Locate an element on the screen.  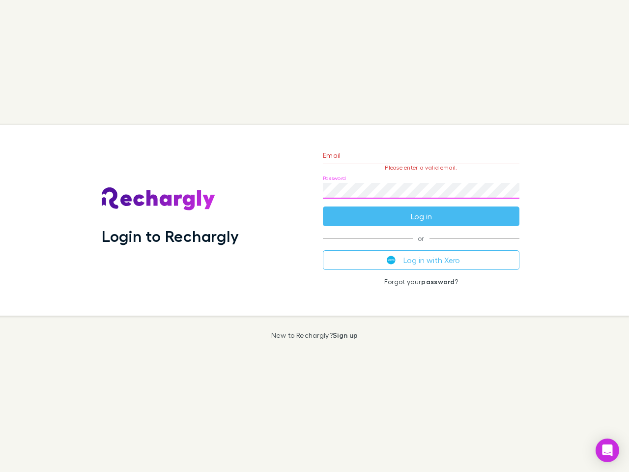
button: Log in is located at coordinates (421, 216).